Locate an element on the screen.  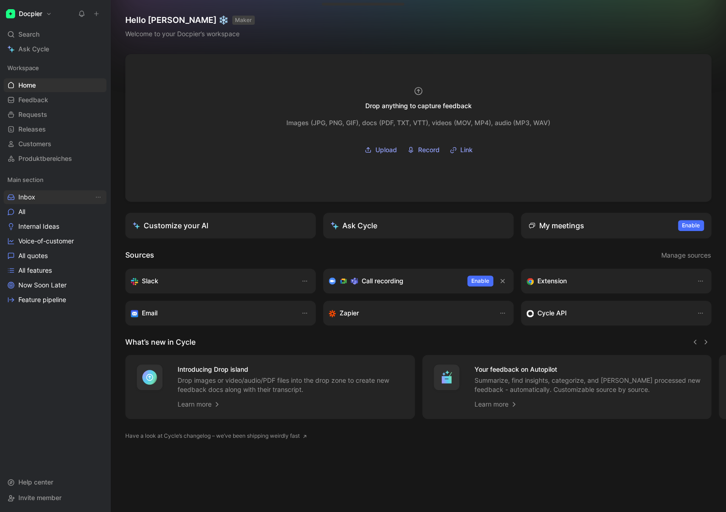
a: Feature pipeline is located at coordinates (55, 300).